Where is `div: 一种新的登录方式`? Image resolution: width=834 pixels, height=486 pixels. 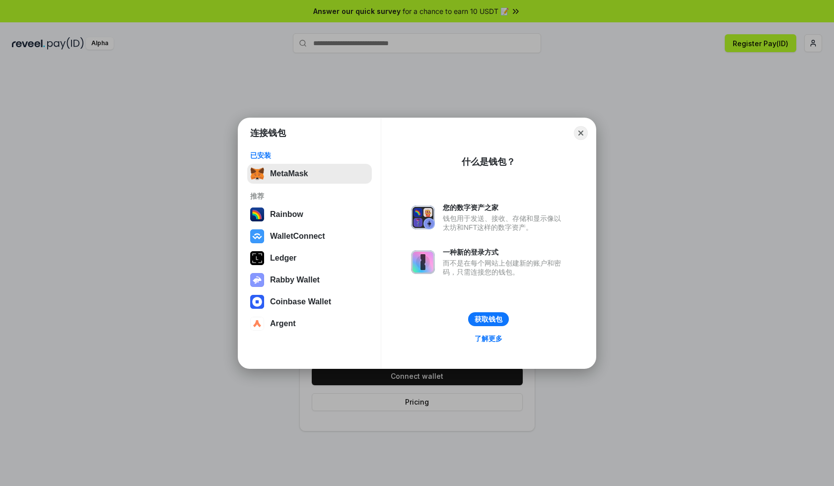
div: 一种新的登录方式 is located at coordinates (504, 252).